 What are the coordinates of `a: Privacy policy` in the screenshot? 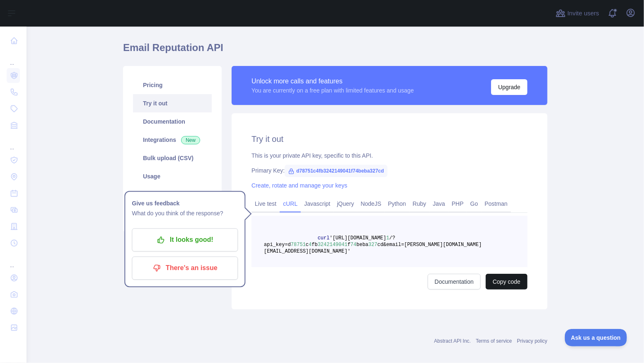 It's located at (532, 341).